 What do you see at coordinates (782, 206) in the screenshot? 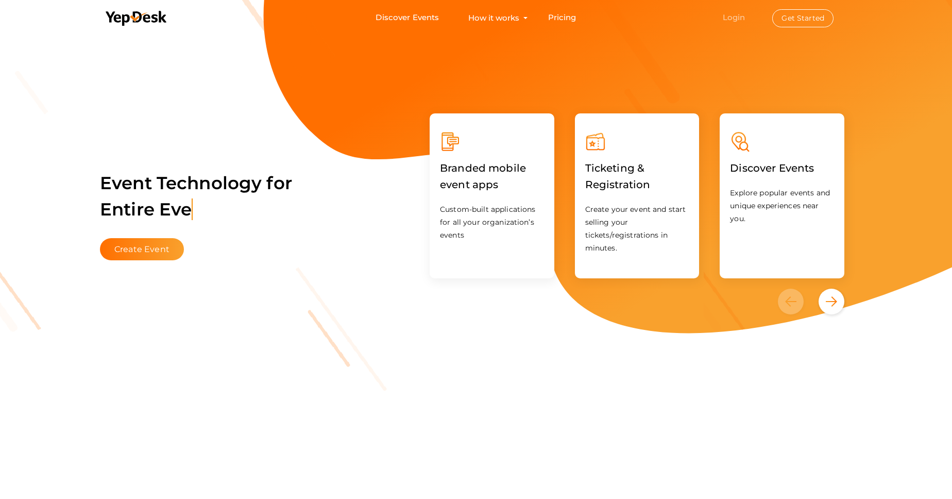
I see `p: Explore popular events and unique experiences near you.` at bounding box center [782, 206].